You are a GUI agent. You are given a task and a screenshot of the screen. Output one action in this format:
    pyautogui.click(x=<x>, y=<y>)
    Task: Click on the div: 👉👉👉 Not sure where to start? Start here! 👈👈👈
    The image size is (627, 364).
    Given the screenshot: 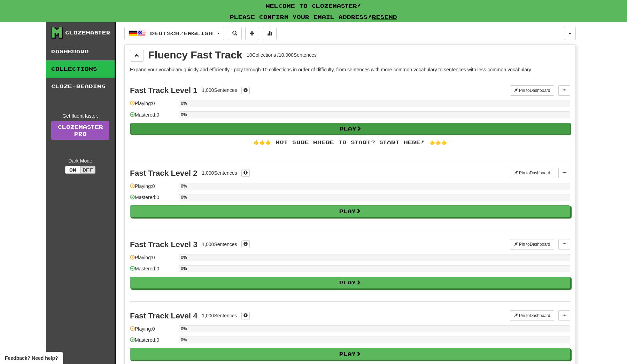 What is the action you would take?
    pyautogui.click(x=350, y=143)
    